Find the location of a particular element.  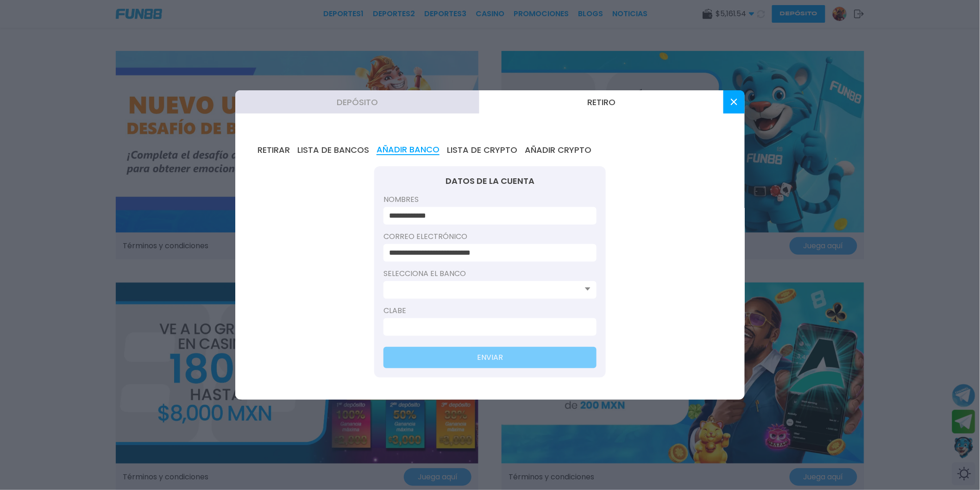

button: Retiro is located at coordinates (601, 102).